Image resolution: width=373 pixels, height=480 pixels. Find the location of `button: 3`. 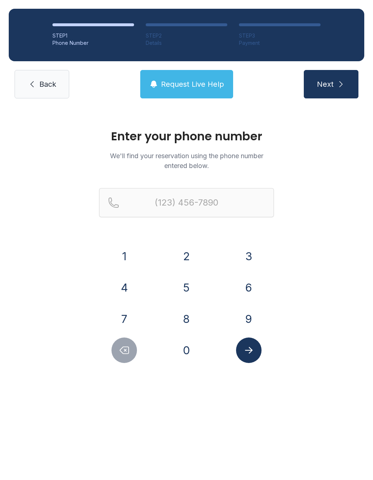

button: 3 is located at coordinates (249, 256).